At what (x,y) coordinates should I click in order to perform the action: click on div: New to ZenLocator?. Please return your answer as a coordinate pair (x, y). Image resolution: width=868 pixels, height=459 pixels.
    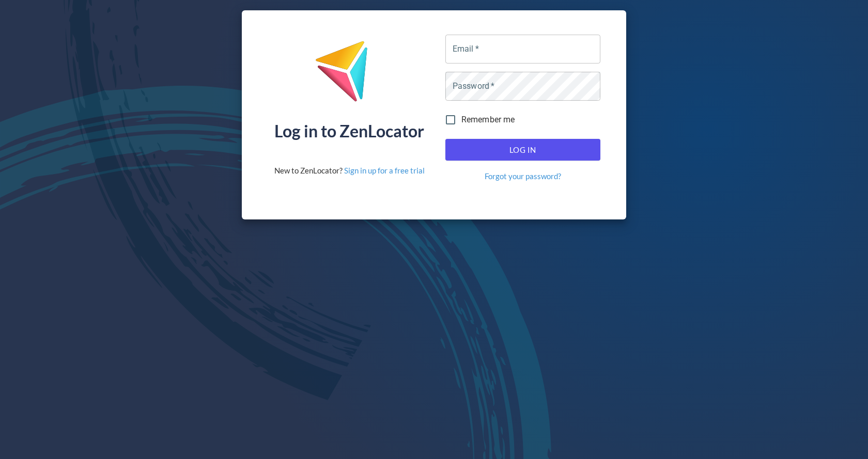
    Looking at the image, I should click on (349, 170).